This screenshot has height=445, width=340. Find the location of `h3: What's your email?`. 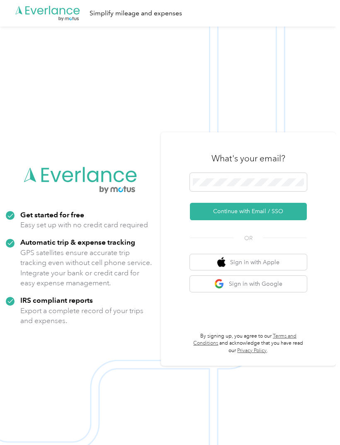

h3: What's your email? is located at coordinates (249, 159).